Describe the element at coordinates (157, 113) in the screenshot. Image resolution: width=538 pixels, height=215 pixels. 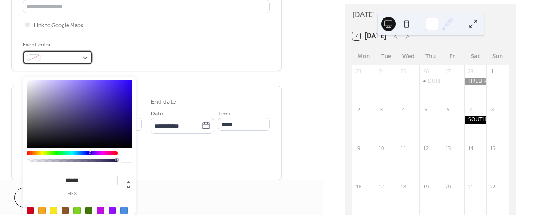
I see `span: Date` at that location.